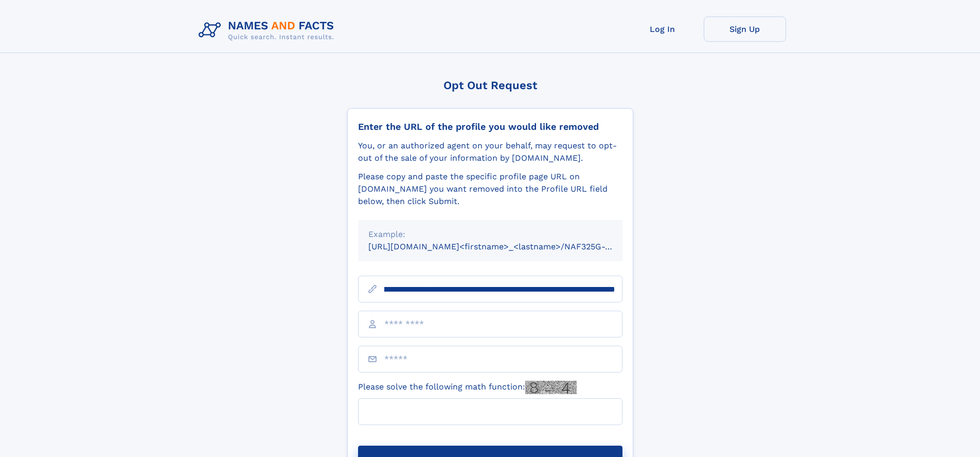 The width and height of the screenshot is (980, 457). I want to click on div: Enter the URL of the profile you would like removed, so click(491, 126).